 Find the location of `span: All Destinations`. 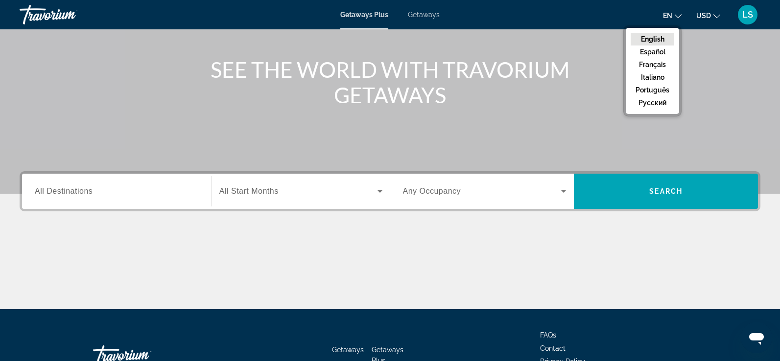

span: All Destinations is located at coordinates (64, 191).